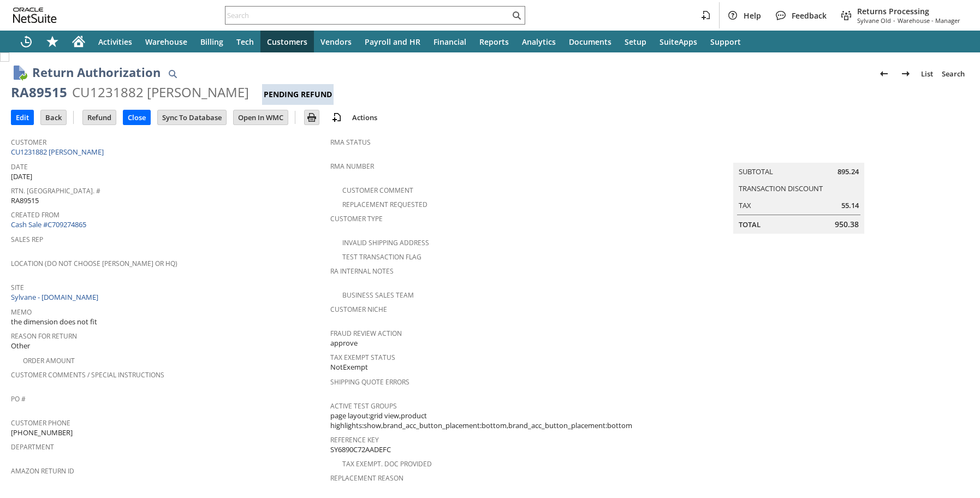 This screenshot has width=980, height=498. I want to click on input: Print, so click(312, 117).